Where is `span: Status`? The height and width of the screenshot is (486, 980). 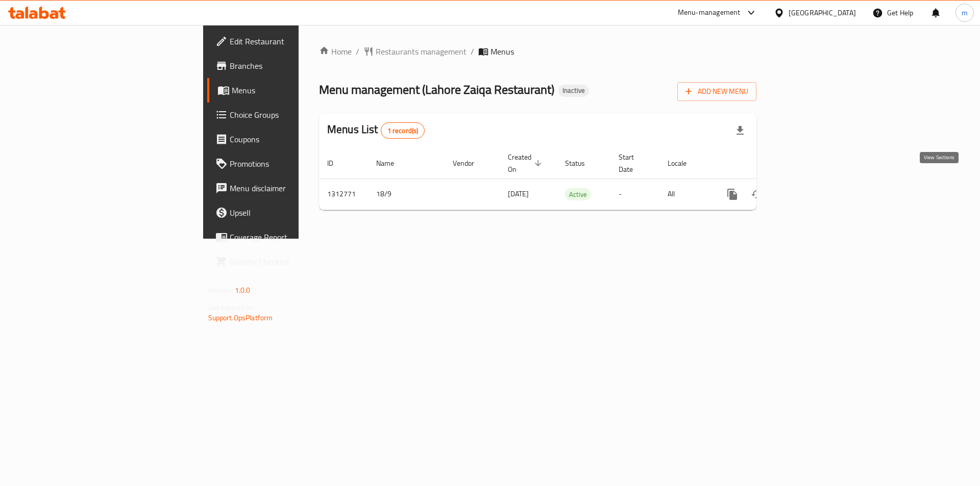 span: Status is located at coordinates (581, 163).